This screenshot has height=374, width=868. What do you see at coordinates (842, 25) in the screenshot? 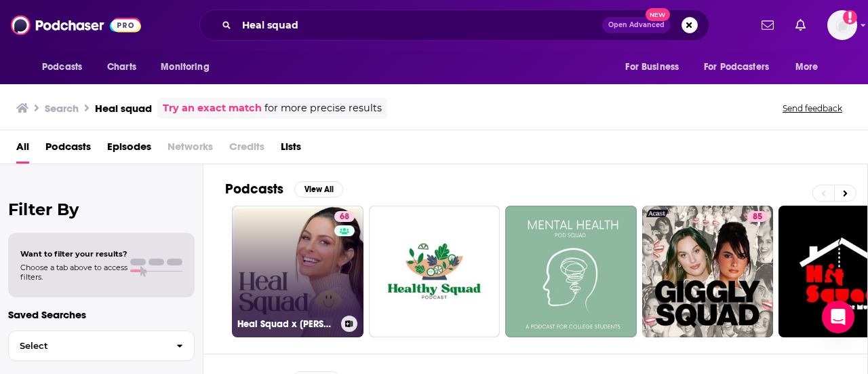
I see `button: Show profile menu` at bounding box center [842, 25].